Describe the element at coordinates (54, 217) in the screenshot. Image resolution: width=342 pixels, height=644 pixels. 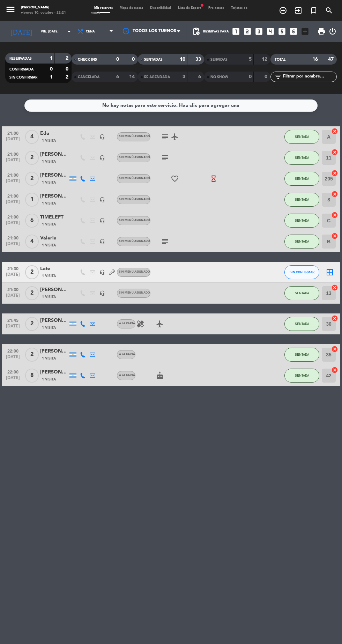
I see `div: TIMELEFT` at that location.